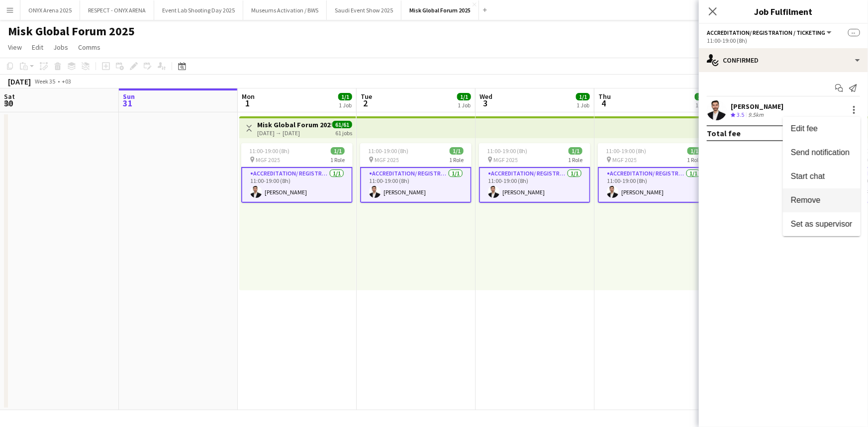 The width and height of the screenshot is (868, 427). Describe the element at coordinates (821, 152) in the screenshot. I see `span: Send notification` at that location.